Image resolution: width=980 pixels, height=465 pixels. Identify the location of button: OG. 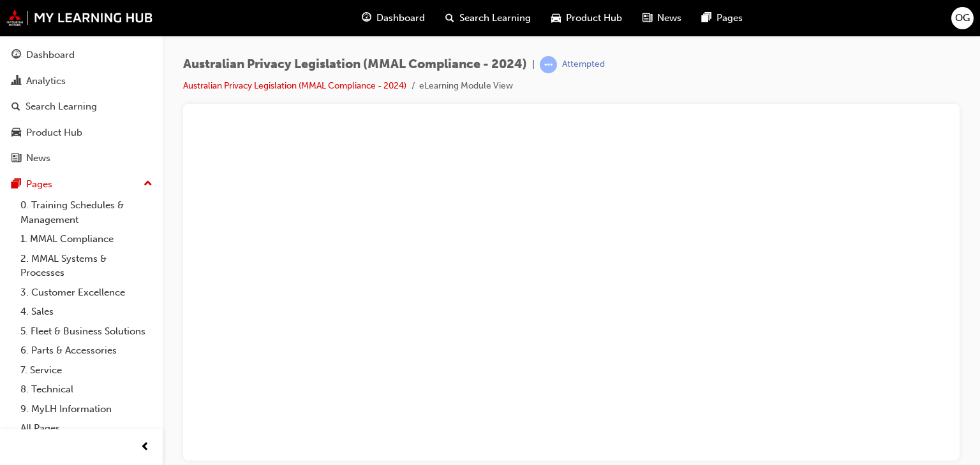
(962, 18).